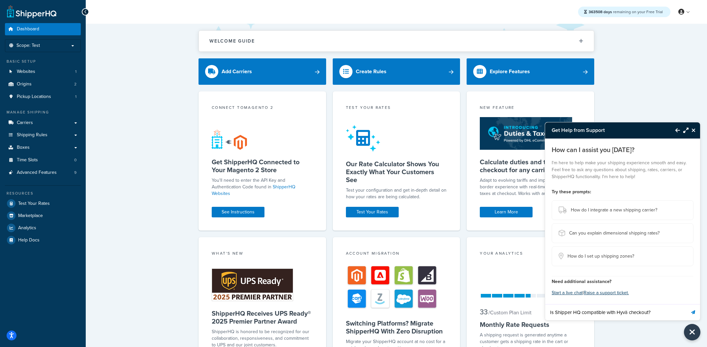 This screenshot has width=707, height=347. What do you see at coordinates (43, 123) in the screenshot?
I see `a: Carriers` at bounding box center [43, 123].